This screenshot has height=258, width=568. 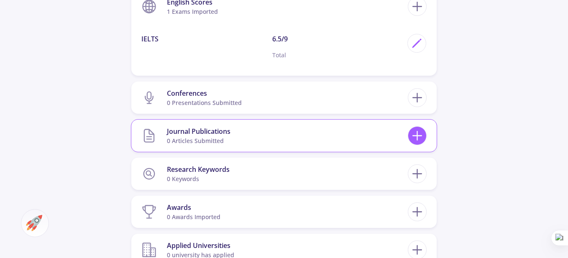 What do you see at coordinates (199, 141) in the screenshot?
I see `div: 0 articles submitted` at bounding box center [199, 141].